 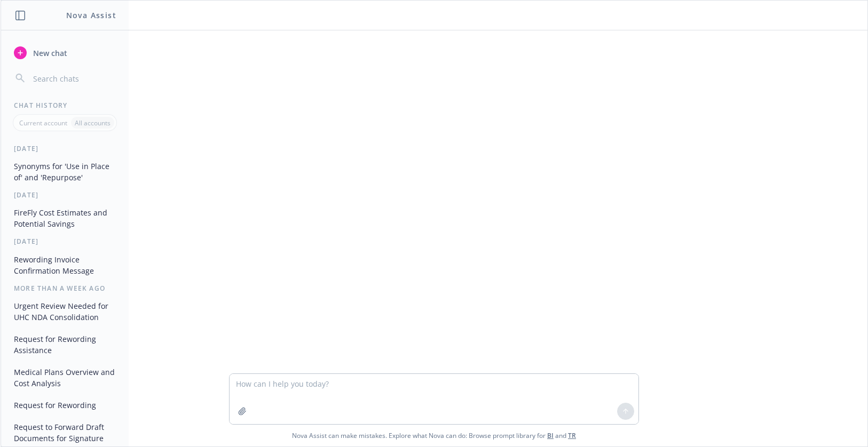 What do you see at coordinates (551, 436) in the screenshot?
I see `a: BI` at bounding box center [551, 436].